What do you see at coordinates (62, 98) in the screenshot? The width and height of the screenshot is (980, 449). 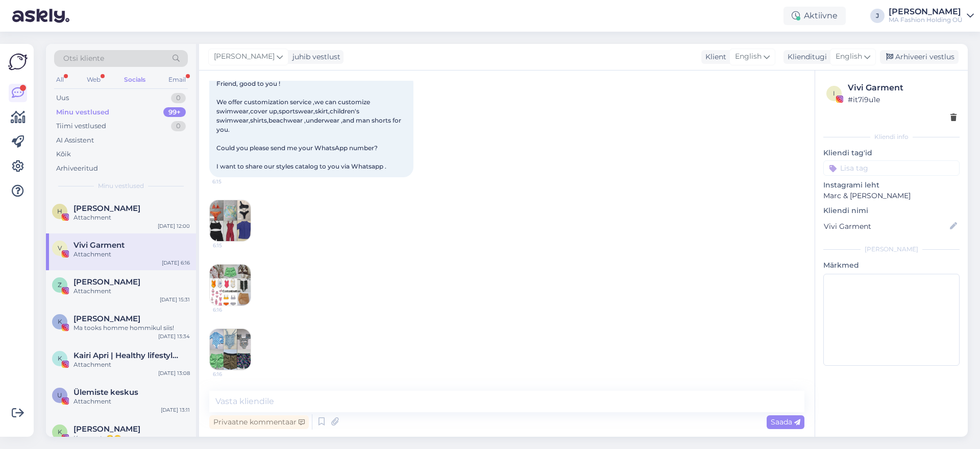 I see `div: Uus` at bounding box center [62, 98].